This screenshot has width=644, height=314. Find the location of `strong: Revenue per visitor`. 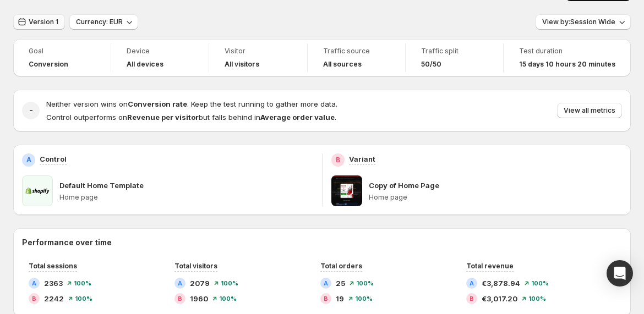

strong: Revenue per visitor is located at coordinates (163, 118).